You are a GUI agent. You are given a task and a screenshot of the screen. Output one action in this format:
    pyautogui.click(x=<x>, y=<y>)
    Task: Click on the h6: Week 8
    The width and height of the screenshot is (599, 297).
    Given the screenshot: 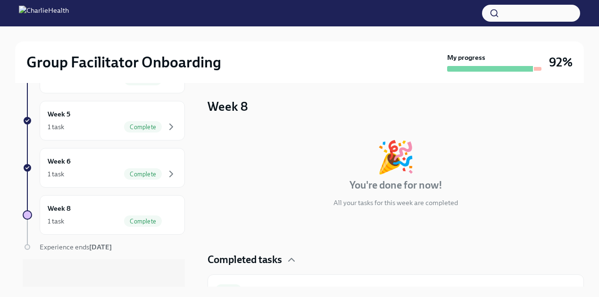 What is the action you would take?
    pyautogui.click(x=59, y=209)
    